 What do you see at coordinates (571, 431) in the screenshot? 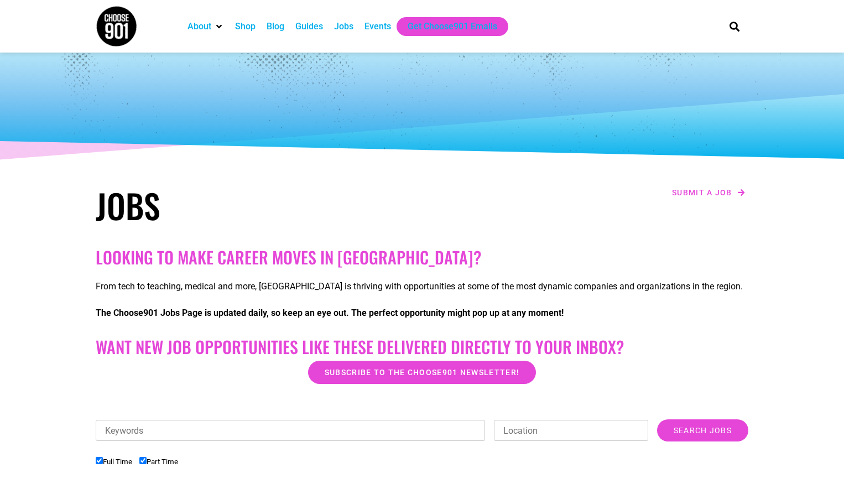
I see `input: Location` at bounding box center [571, 431].